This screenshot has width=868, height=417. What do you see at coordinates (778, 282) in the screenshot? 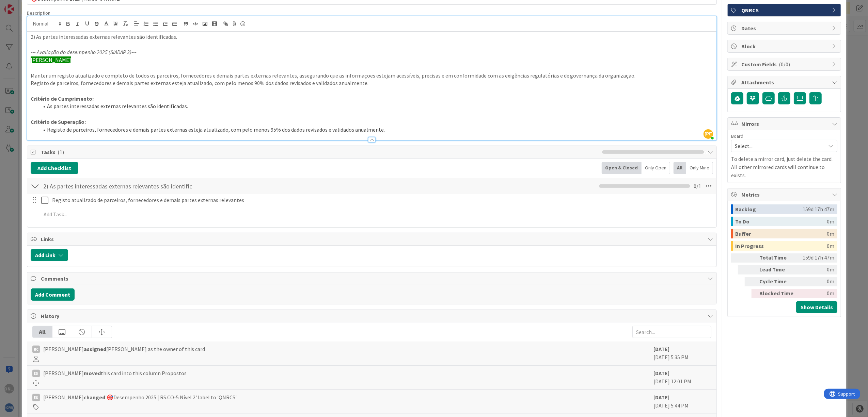
I see `div: Cycle Time` at bounding box center [778, 282].